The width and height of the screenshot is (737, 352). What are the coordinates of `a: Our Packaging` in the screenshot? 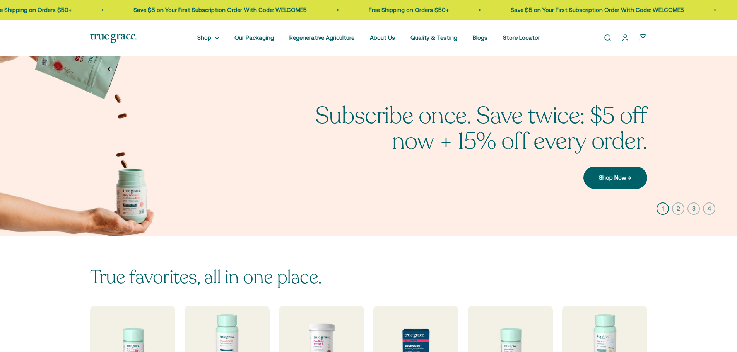 It's located at (254, 38).